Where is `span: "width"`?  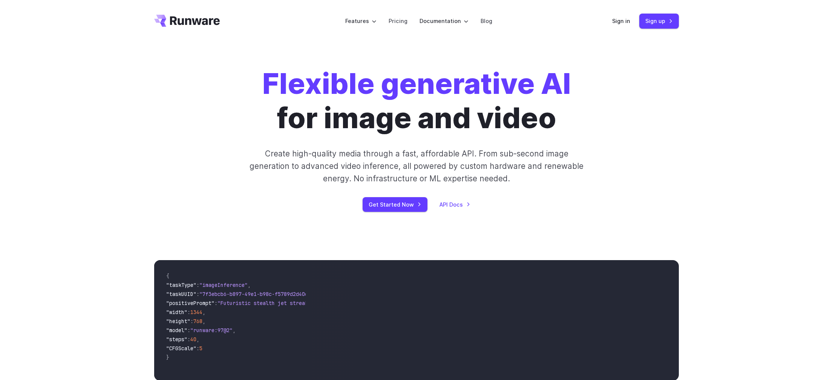
span: "width" is located at coordinates (177, 312).